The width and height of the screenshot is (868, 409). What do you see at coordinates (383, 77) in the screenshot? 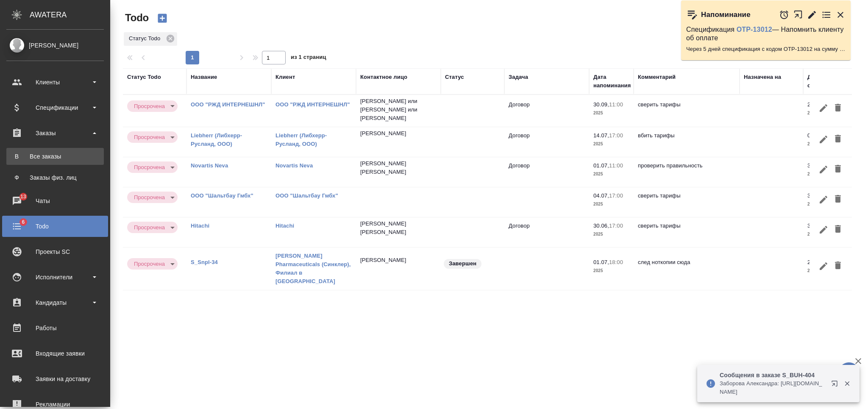
I see `div: Контактное лицо` at bounding box center [383, 77].